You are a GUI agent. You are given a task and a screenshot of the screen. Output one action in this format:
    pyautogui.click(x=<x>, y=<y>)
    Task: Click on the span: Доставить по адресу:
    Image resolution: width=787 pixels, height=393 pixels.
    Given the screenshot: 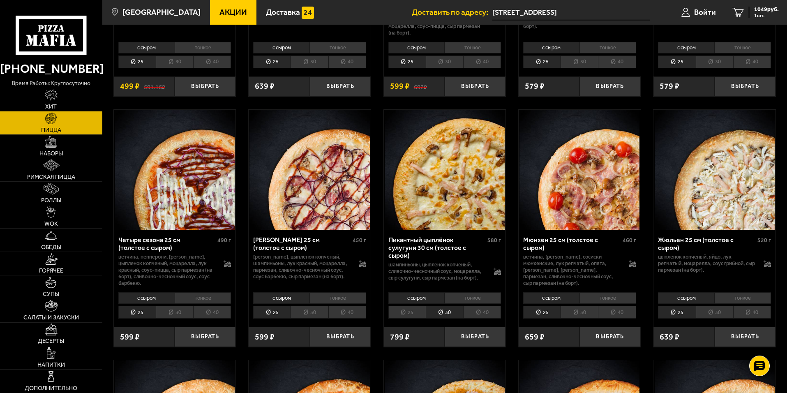 What is the action you would take?
    pyautogui.click(x=452, y=12)
    